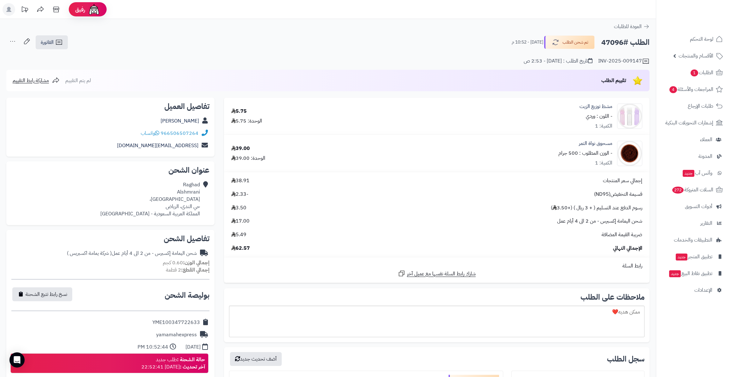  What do you see at coordinates (110, 106) in the screenshot?
I see `h2: تفاصيل العميل` at bounding box center [110, 106].